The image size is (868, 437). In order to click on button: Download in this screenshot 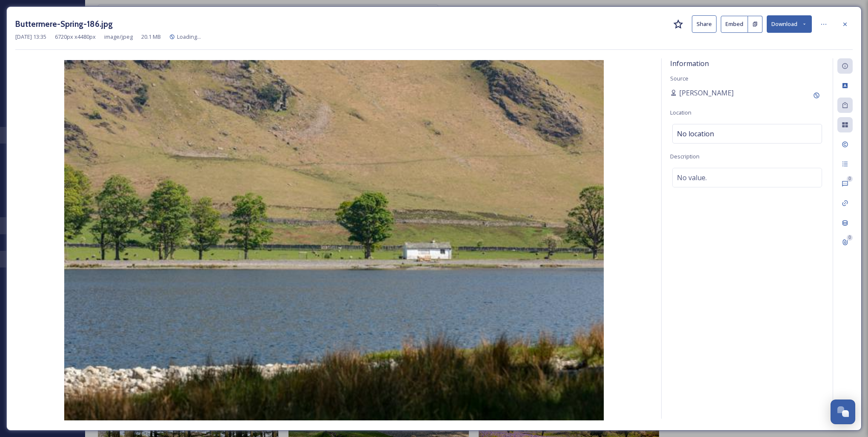, I will do `click(789, 24)`.